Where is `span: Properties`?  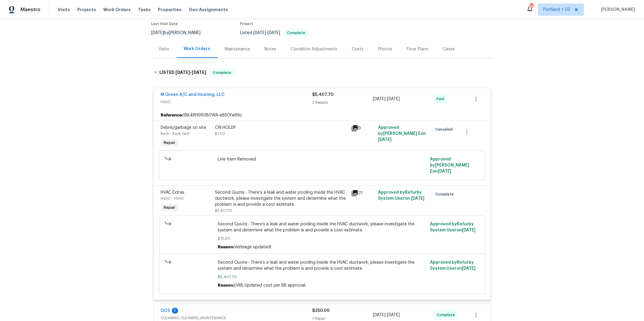 span: Properties is located at coordinates (170, 10).